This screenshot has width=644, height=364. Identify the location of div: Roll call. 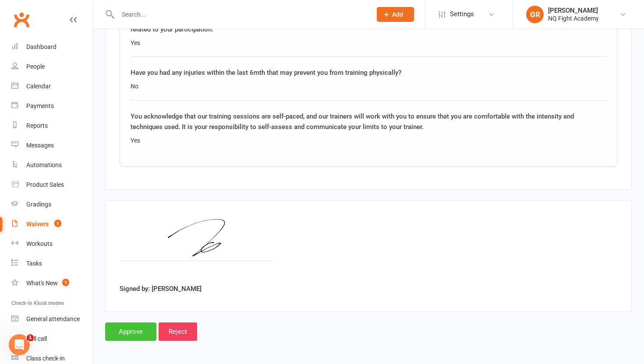
(36, 339).